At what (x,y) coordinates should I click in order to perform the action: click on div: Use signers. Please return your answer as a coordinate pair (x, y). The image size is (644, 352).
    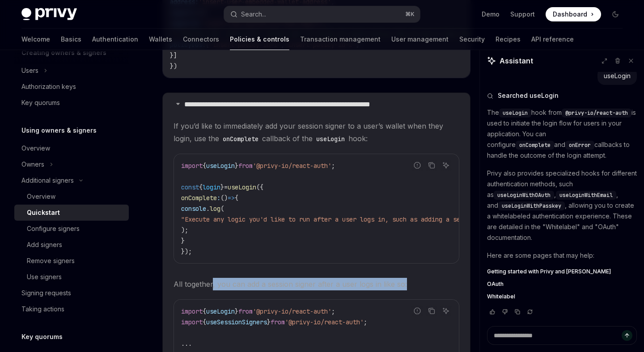
    Looking at the image, I should click on (44, 277).